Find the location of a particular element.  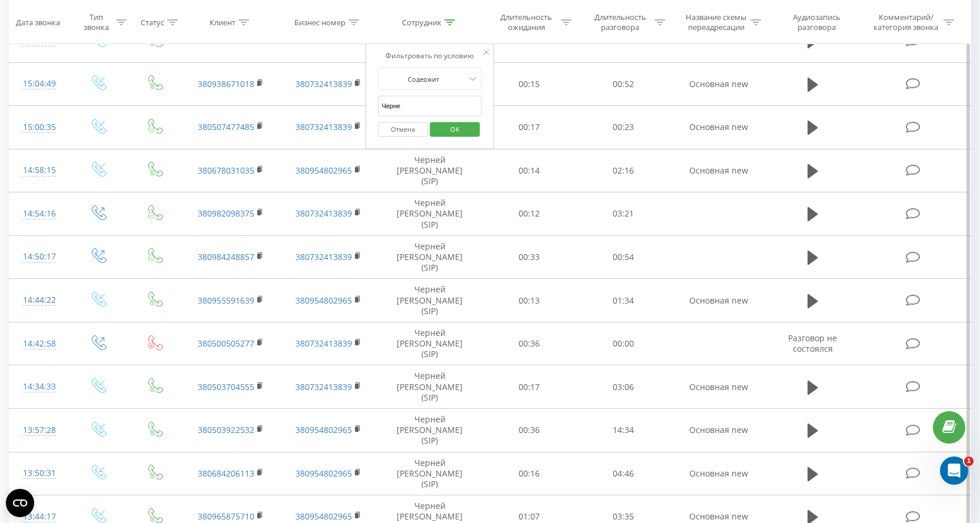

a: 380984248857 is located at coordinates (226, 257).